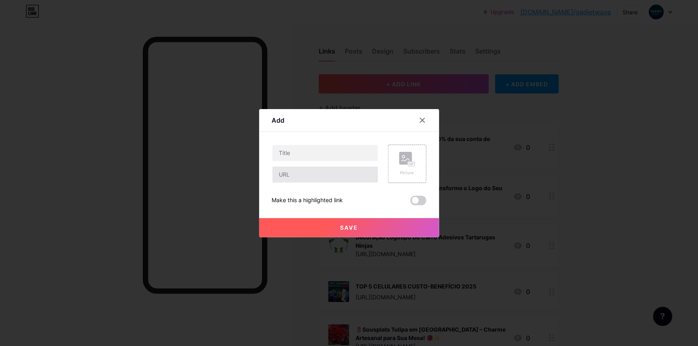 The image size is (698, 346). I want to click on input: Title, so click(325, 153).